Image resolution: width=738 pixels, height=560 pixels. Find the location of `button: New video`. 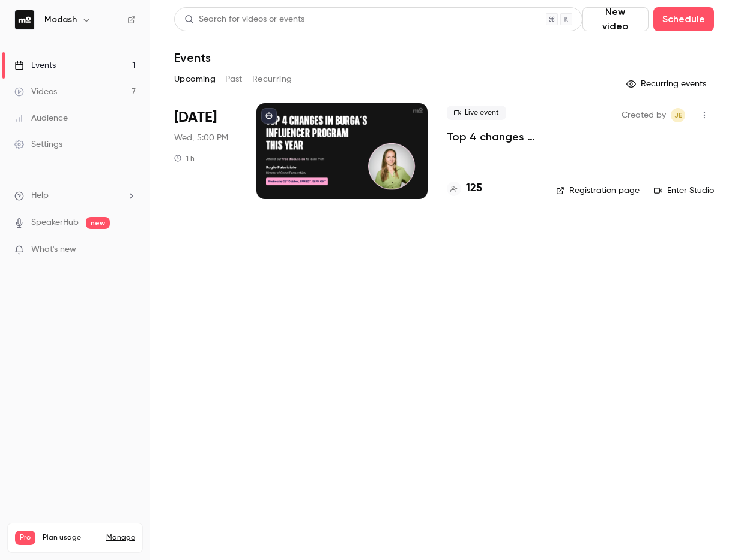

button: New video is located at coordinates (615, 19).